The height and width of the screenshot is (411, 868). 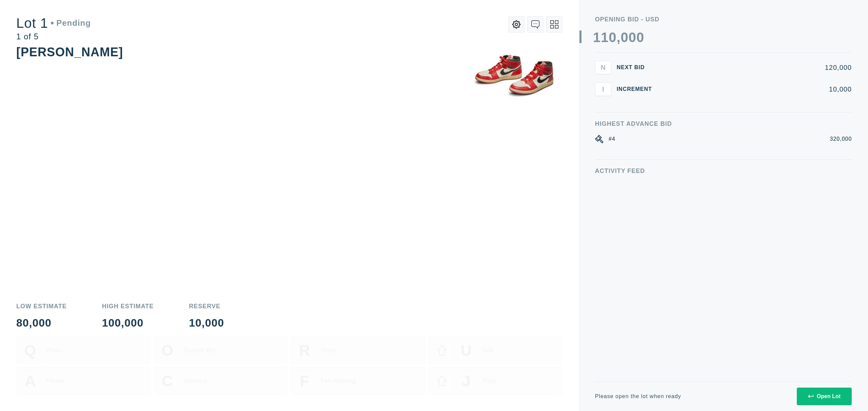 I want to click on button: Open Lot, so click(x=825, y=397).